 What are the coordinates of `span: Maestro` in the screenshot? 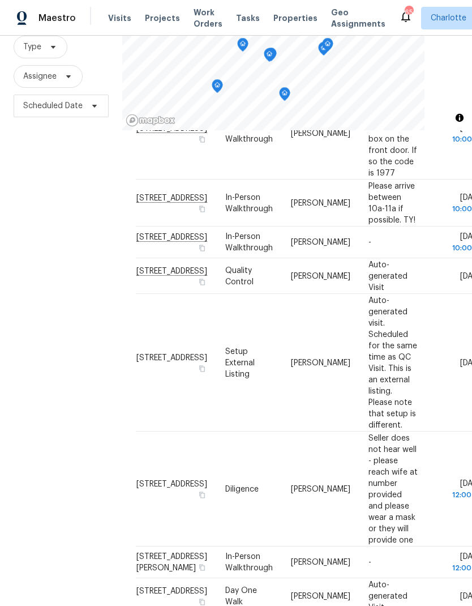 It's located at (57, 18).